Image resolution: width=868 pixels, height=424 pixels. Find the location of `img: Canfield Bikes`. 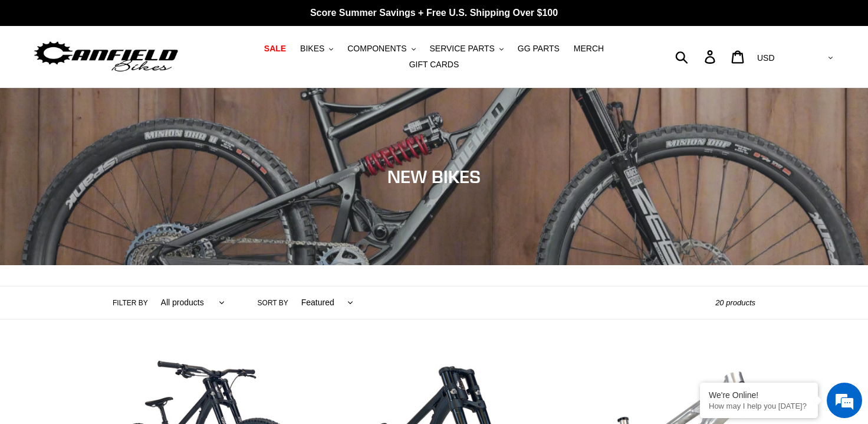

img: Canfield Bikes is located at coordinates (106, 56).